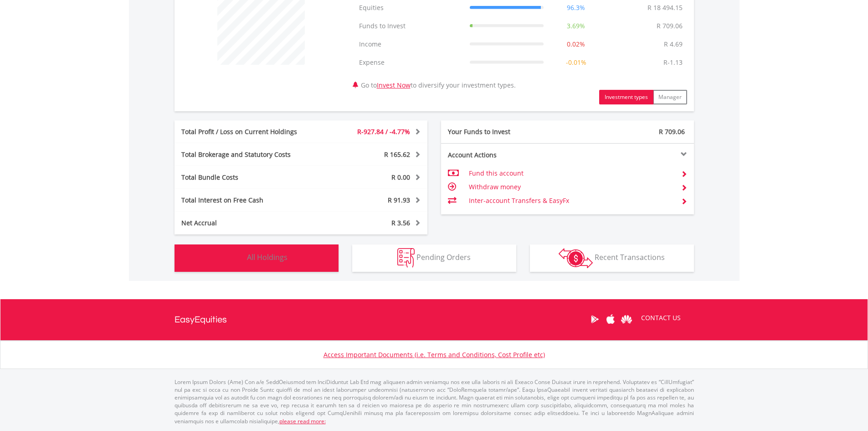 The image size is (868, 431). I want to click on p: Lorem Ipsum Dolors (Ame) Con a/e SeddOeiusmod tem InciDiduntut Lab Etd mag aliquaen admin veniamq..., so click(434, 401).